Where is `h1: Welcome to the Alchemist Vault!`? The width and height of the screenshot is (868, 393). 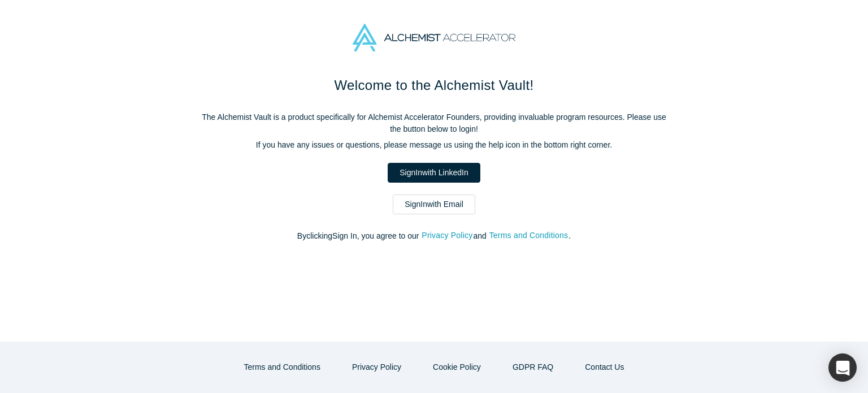
h1: Welcome to the Alchemist Vault! is located at coordinates (434, 86).